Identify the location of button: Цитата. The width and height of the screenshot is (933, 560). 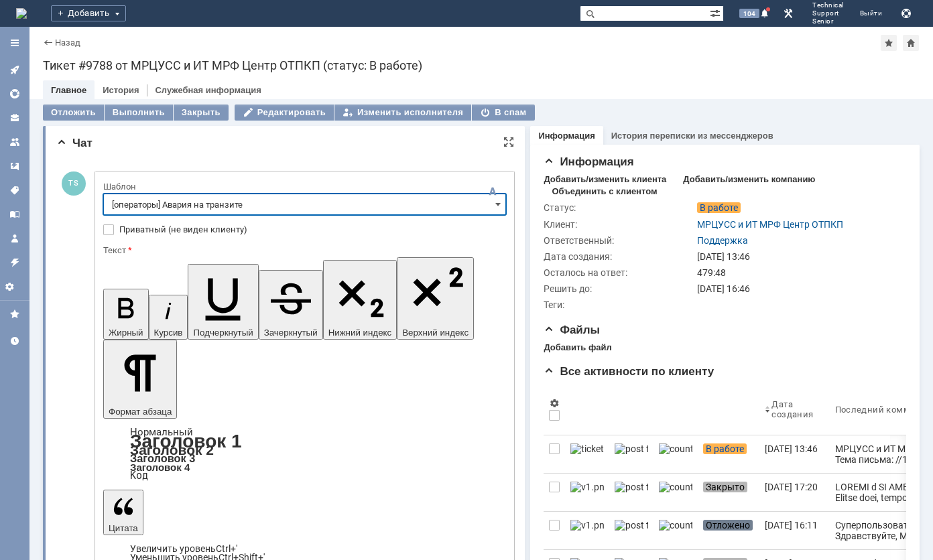
(123, 512).